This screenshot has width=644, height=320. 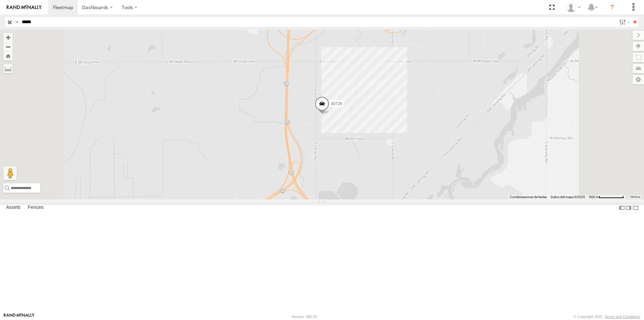 What do you see at coordinates (635, 197) in the screenshot?
I see `a: Términos` at bounding box center [635, 197].